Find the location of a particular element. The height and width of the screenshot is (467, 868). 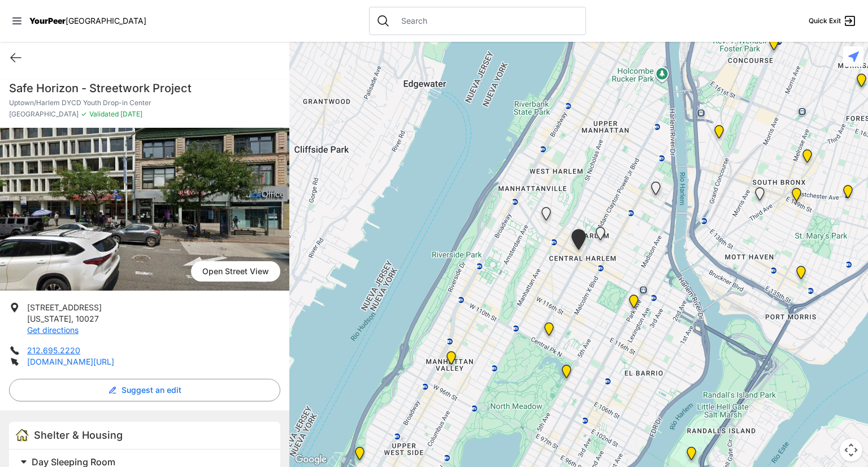

span: 10027 is located at coordinates (87, 318).